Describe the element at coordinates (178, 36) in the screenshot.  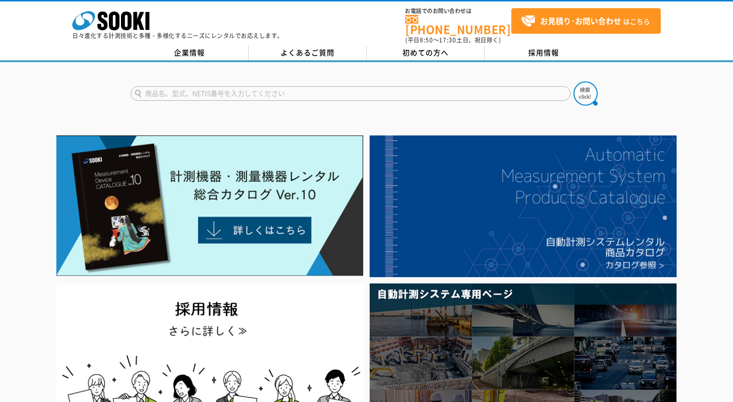
I see `p: 日々進化する計測技術と多種・多様化するニーズにレンタルでお応えします。` at that location.